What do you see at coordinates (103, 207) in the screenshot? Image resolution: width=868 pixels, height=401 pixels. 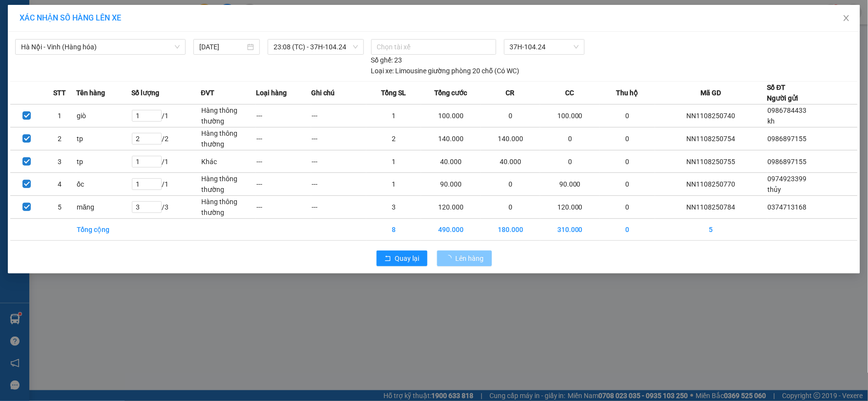 I see `td: măng` at bounding box center [103, 207].